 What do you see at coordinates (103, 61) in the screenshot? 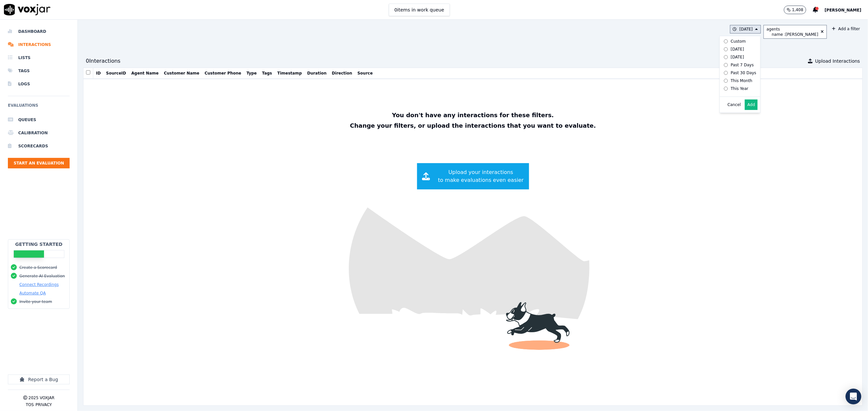
I see `div: 0 Interaction s` at bounding box center [103, 61].